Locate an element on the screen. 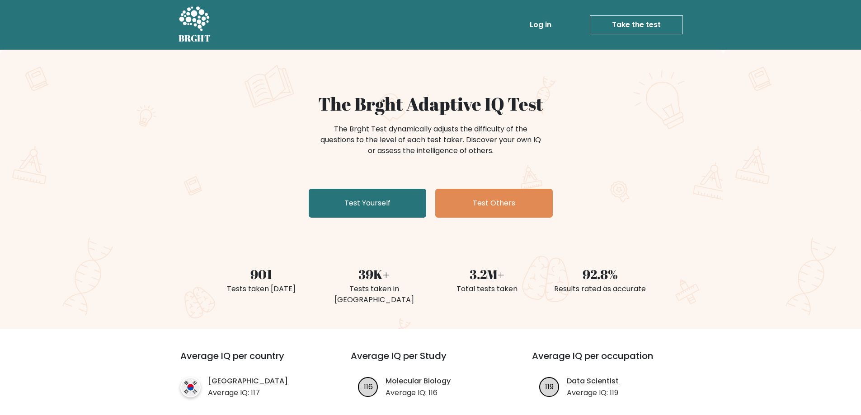  a: Data Scientist is located at coordinates (593, 382).